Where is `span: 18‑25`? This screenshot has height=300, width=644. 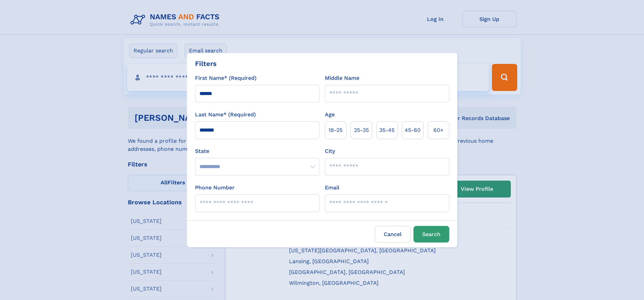
span: 18‑25 is located at coordinates (335, 130).